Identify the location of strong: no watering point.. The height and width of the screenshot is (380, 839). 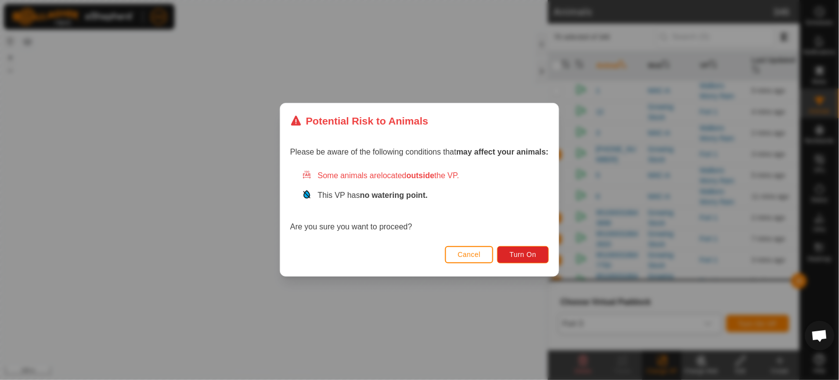
(394, 195).